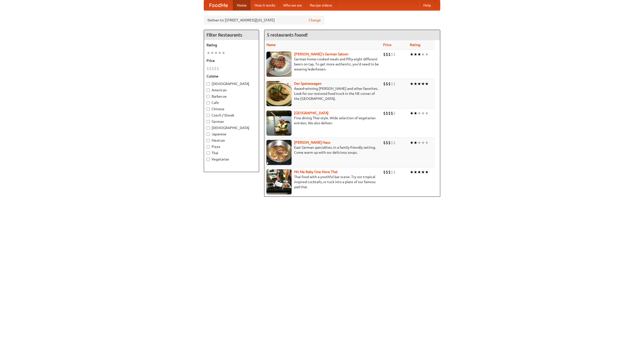  What do you see at coordinates (231, 35) in the screenshot?
I see `h4: Filter Restaurants` at bounding box center [231, 35].